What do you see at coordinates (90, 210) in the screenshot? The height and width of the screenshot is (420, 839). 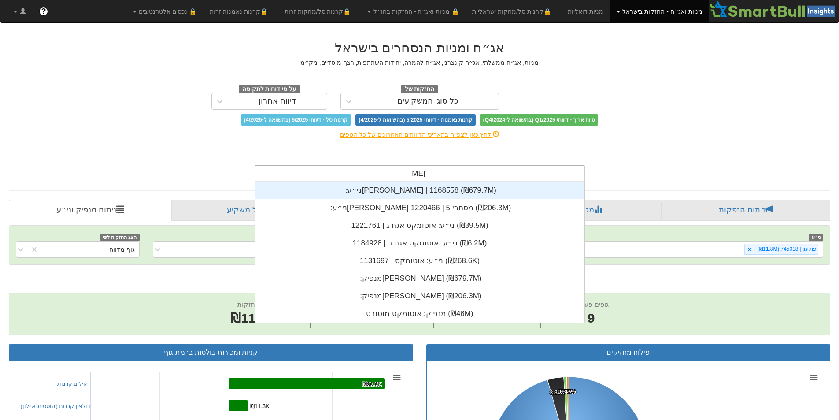 I see `a: ניתוח מנפיק וני״ע` at bounding box center [90, 210].